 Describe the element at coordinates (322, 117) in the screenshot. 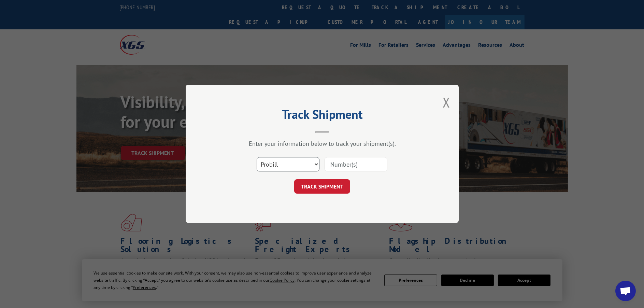

I see `h2: Track Shipment` at that location.